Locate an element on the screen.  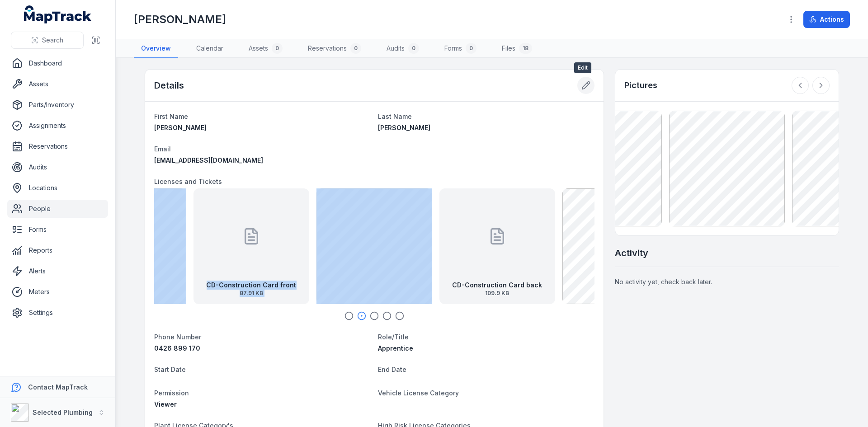
a: Assets0 is located at coordinates (266, 49).